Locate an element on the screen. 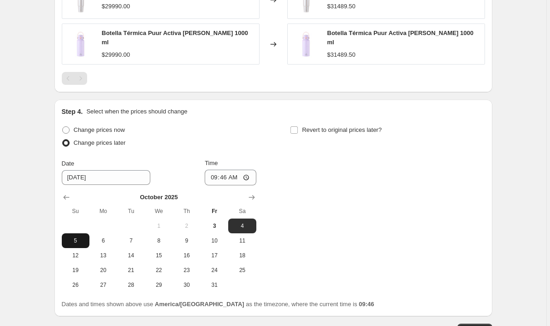 This screenshot has width=550, height=326. span: 18 is located at coordinates (242, 255).